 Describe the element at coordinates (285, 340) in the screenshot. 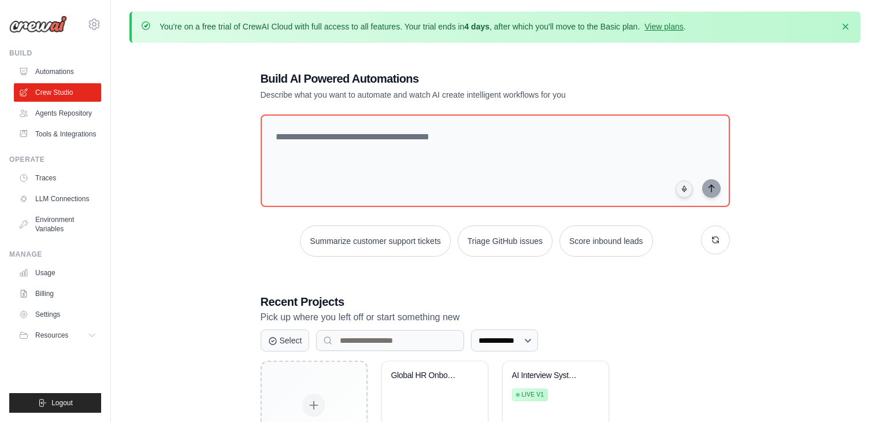

I see `button: Select` at that location.